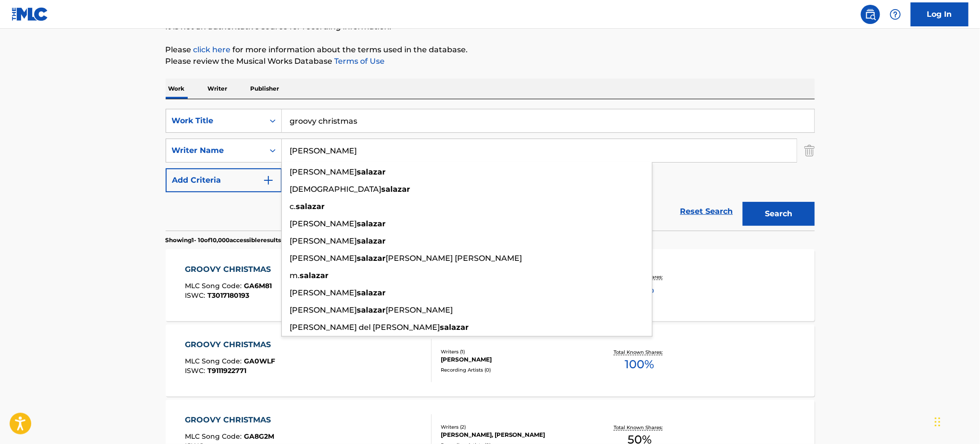 This screenshot has height=444, width=980. Describe the element at coordinates (937, 422) in the screenshot. I see `div: Drag` at that location.